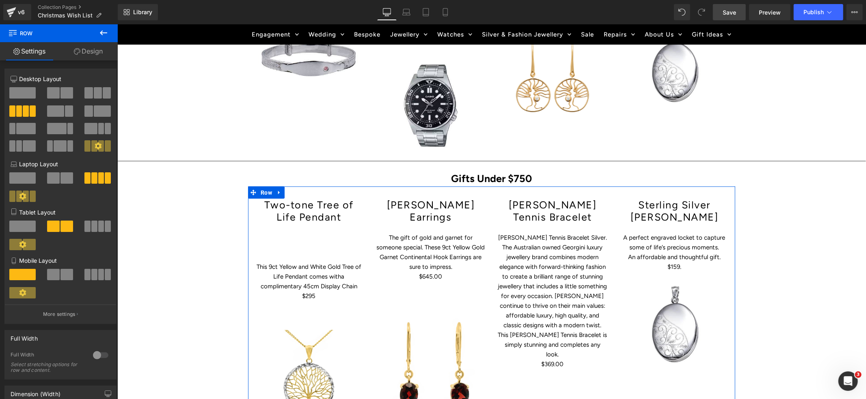 The width and height of the screenshot is (866, 399). What do you see at coordinates (729, 12) in the screenshot?
I see `span: Save` at bounding box center [729, 12].